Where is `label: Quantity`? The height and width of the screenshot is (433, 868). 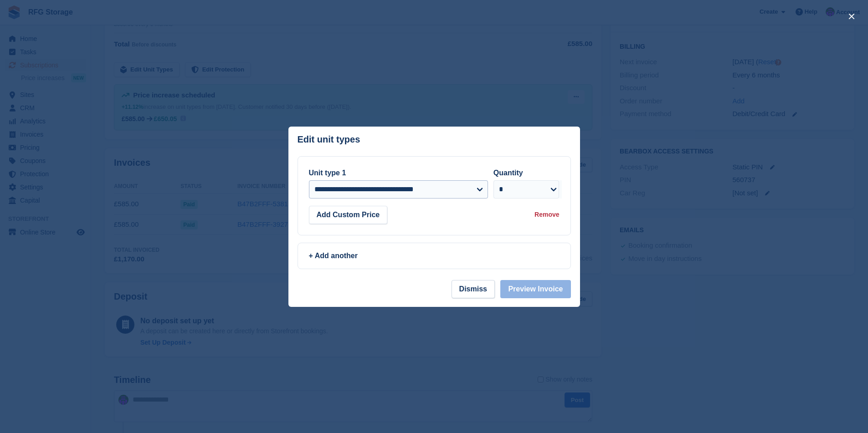
label: Quantity is located at coordinates (508, 173).